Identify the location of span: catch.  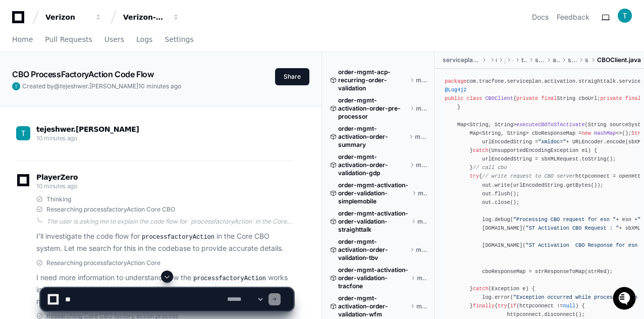
(481, 151).